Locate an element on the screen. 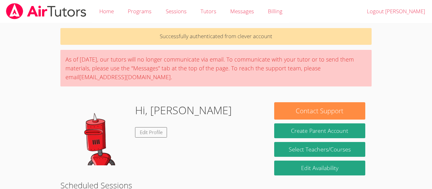 This screenshot has width=432, height=189. a: Edit Profile is located at coordinates (151, 132).